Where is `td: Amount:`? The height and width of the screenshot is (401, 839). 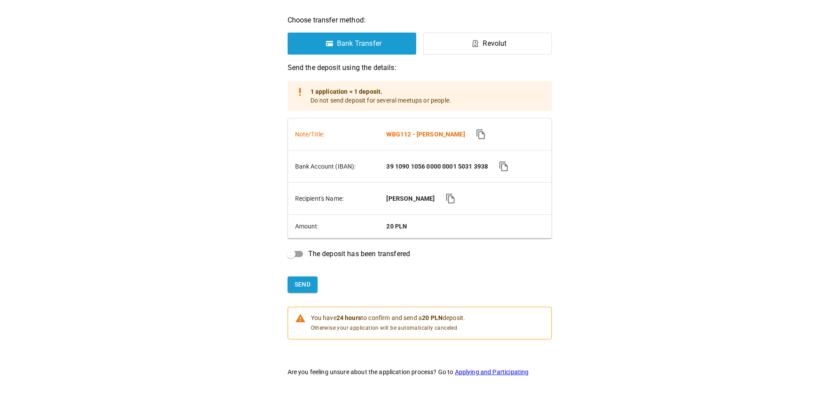
td: Amount: is located at coordinates (334, 226).